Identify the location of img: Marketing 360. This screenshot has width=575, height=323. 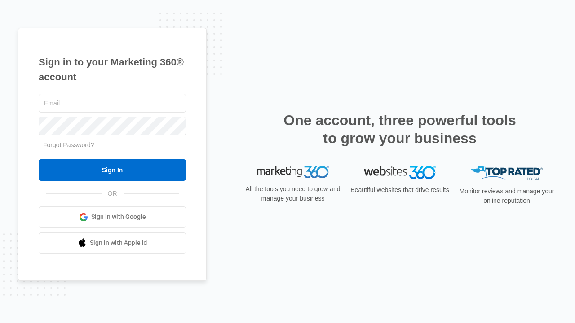
(293, 172).